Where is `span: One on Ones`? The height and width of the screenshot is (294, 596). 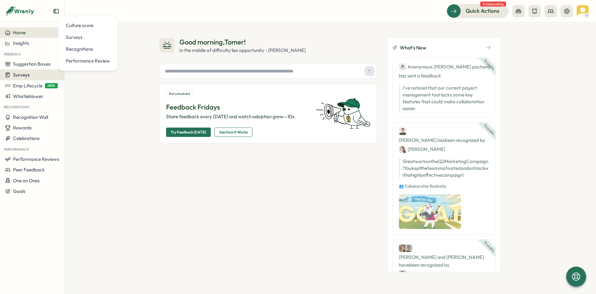
span: One on Ones is located at coordinates (26, 180).